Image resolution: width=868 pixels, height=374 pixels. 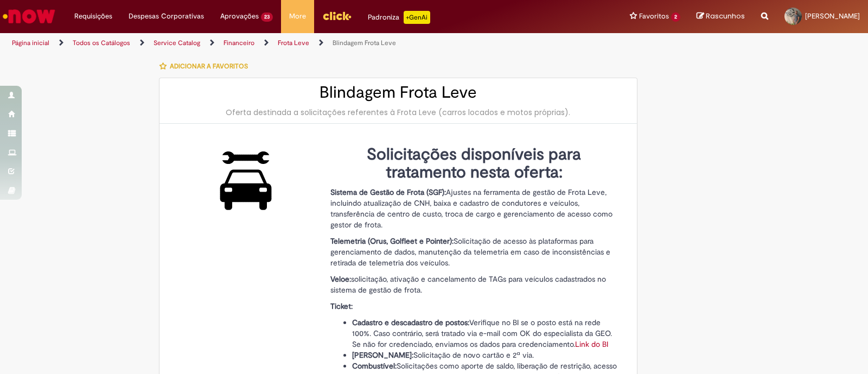 What do you see at coordinates (364, 43) in the screenshot?
I see `a: Blindagem Frota Leve` at bounding box center [364, 43].